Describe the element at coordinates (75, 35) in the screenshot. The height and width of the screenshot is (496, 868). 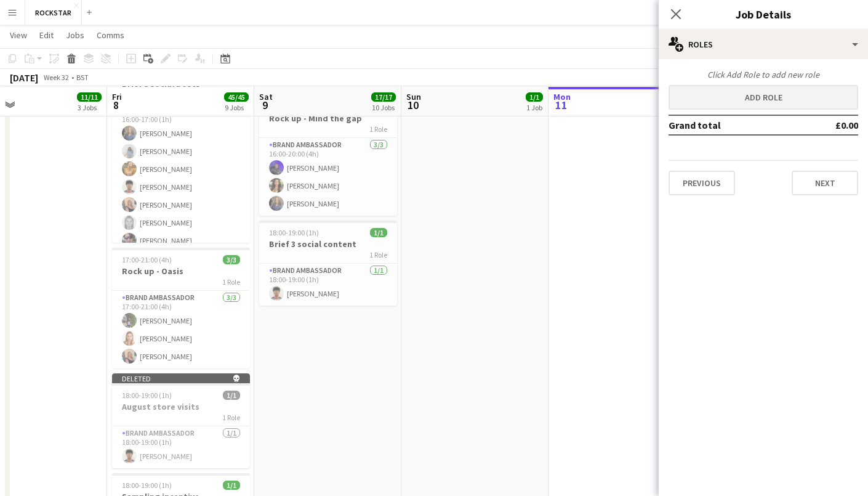
I see `a: Jobs` at that location.